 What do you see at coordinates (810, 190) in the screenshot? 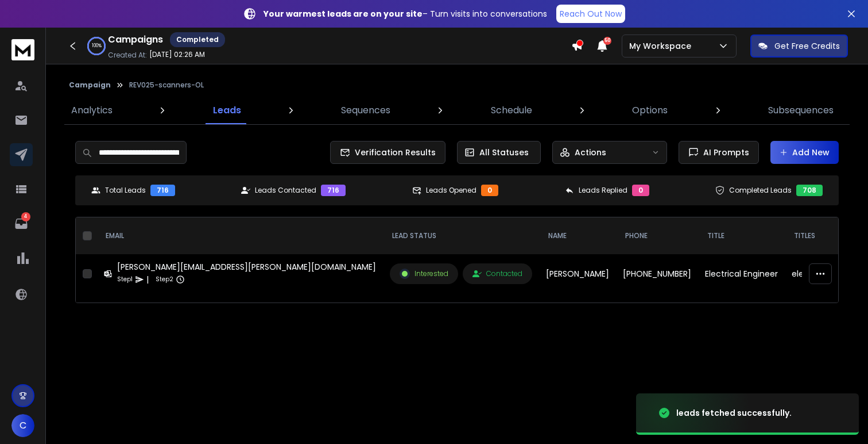
I see `div: 708` at bounding box center [810, 190].